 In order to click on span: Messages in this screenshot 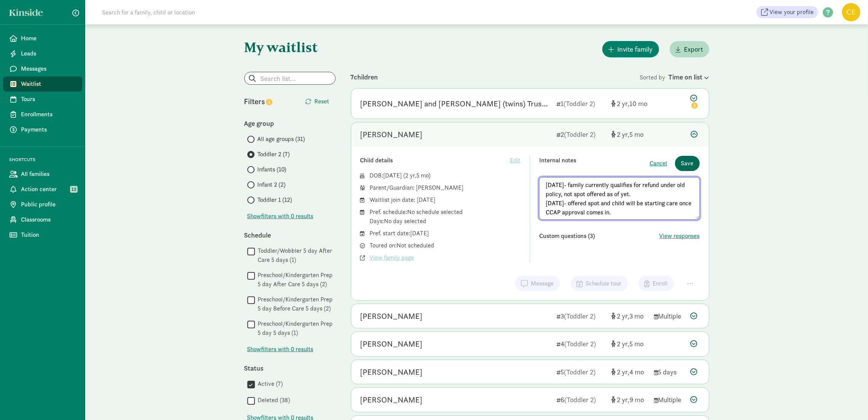, I will do `click(49, 69)`.